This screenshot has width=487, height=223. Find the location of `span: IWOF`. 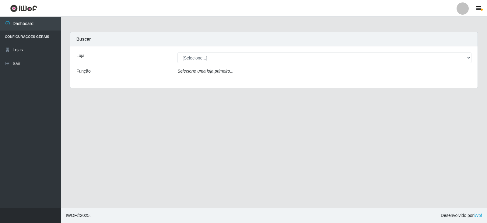

span: IWOF is located at coordinates (71, 215).